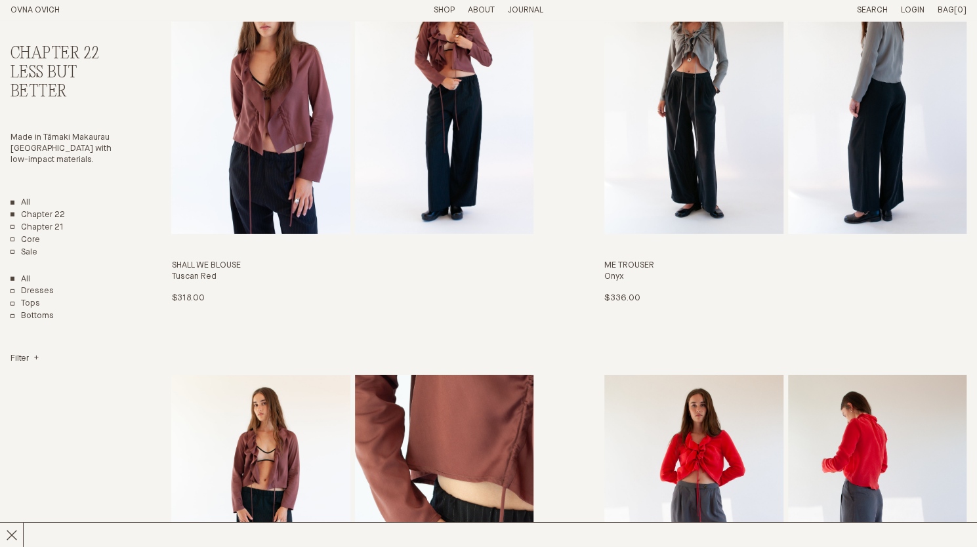 The image size is (977, 547). Describe the element at coordinates (872, 10) in the screenshot. I see `a: Search` at that location.